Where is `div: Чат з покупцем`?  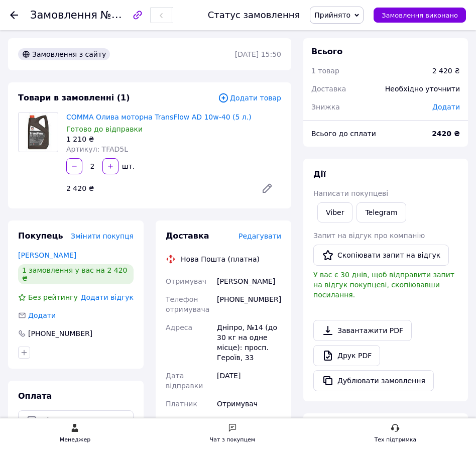
div: Чат з покупцем is located at coordinates (232, 440).